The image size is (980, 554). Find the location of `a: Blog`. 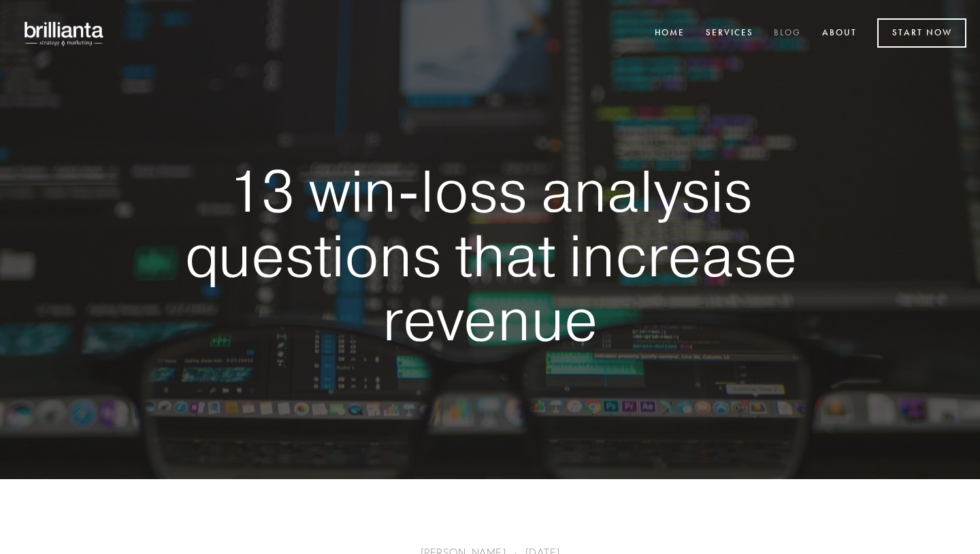

a: Blog is located at coordinates (787, 33).